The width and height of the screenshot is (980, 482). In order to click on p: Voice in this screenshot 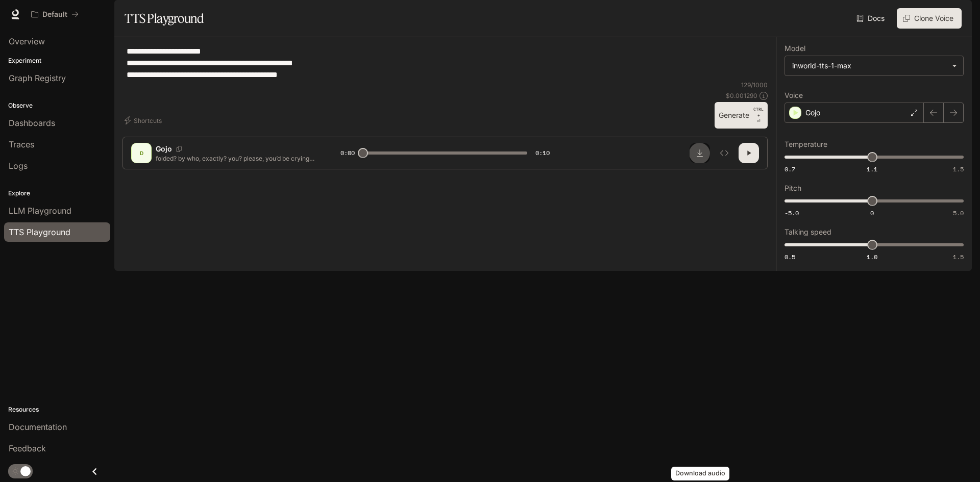, I will do `click(793, 95)`.